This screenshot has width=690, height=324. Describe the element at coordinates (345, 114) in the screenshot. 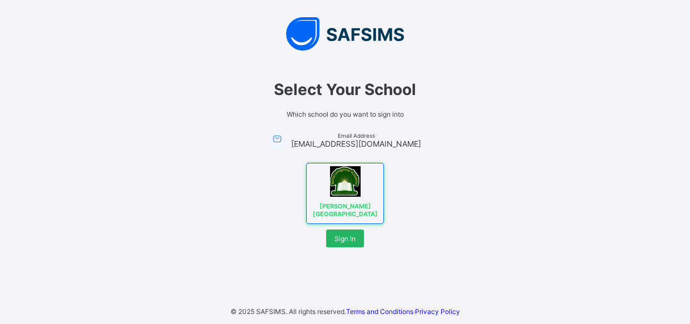

I see `span: Which school do you want to sign into` at that location.